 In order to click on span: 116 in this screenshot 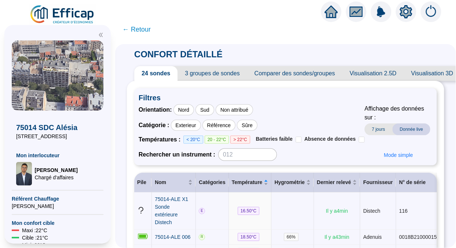, I will do `click(403, 211)`.